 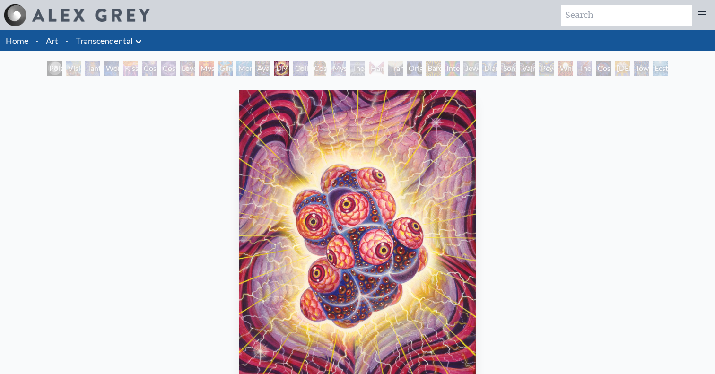 I want to click on div: Toward the One, so click(x=641, y=68).